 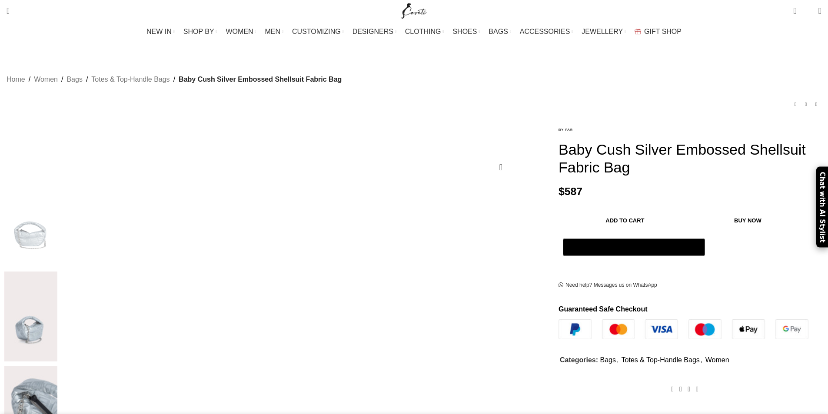 I want to click on span: Baby Cush Silver Embossed Shellsuit Fabric Bag, so click(x=260, y=80).